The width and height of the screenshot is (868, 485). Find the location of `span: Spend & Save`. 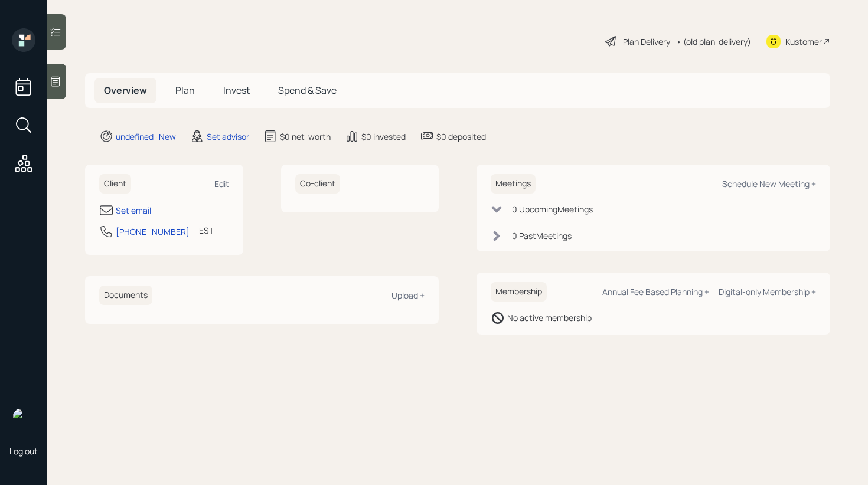

span: Spend & Save is located at coordinates (307, 90).